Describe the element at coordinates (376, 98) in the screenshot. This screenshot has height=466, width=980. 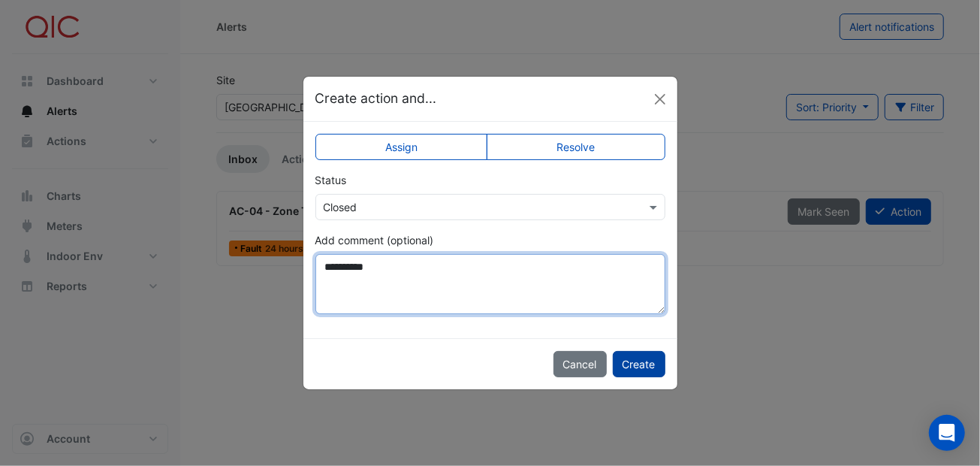
I see `h5: Create action and...` at that location.